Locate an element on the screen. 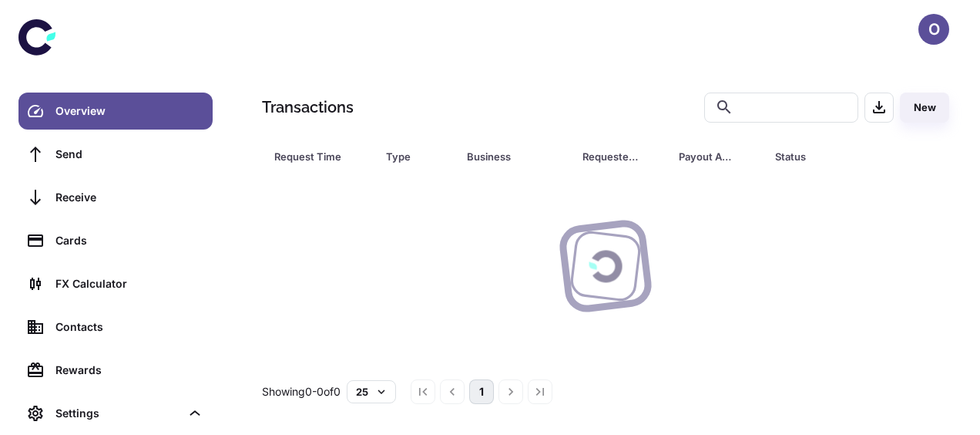 The height and width of the screenshot is (435, 980). nav: pagination navigation is located at coordinates (481, 392).